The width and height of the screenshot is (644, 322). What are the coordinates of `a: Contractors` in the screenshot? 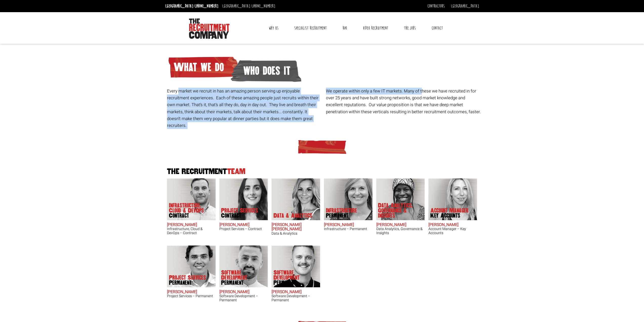 It's located at (436, 6).